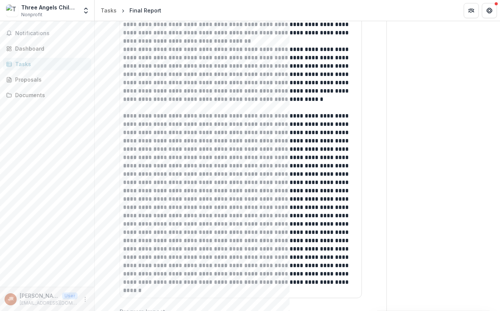  What do you see at coordinates (47, 48) in the screenshot?
I see `a: Dashboard` at bounding box center [47, 48].